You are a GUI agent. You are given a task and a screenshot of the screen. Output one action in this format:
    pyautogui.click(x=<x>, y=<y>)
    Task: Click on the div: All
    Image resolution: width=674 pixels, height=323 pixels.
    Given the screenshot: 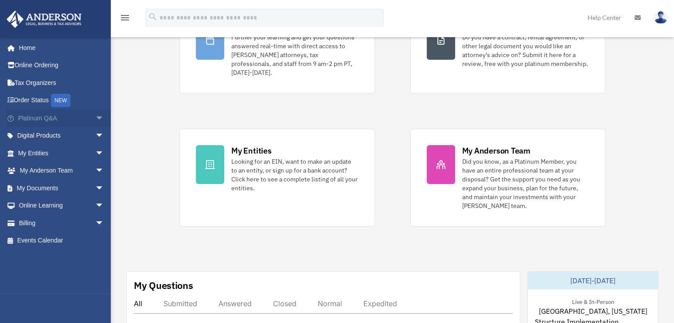 What is the action you would take?
    pyautogui.click(x=138, y=304)
    